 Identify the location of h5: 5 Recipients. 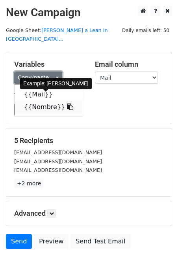
(89, 140).